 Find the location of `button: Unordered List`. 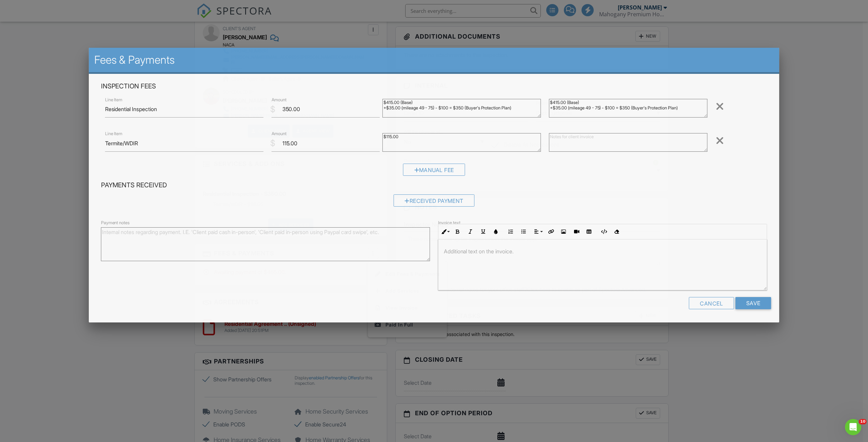

button: Unordered List is located at coordinates (524, 232).